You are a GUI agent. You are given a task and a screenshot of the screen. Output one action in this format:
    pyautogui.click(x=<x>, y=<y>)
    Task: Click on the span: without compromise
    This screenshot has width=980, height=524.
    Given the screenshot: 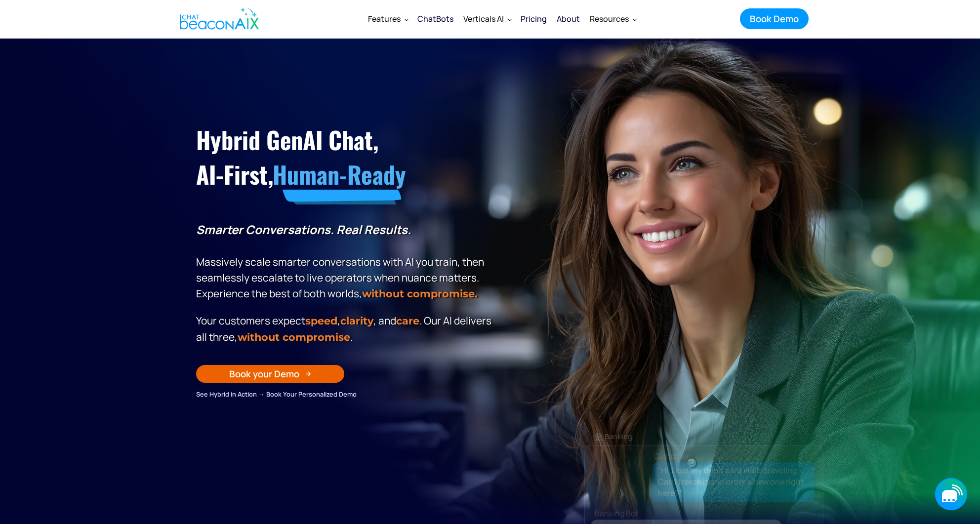 What is the action you would take?
    pyautogui.click(x=294, y=337)
    